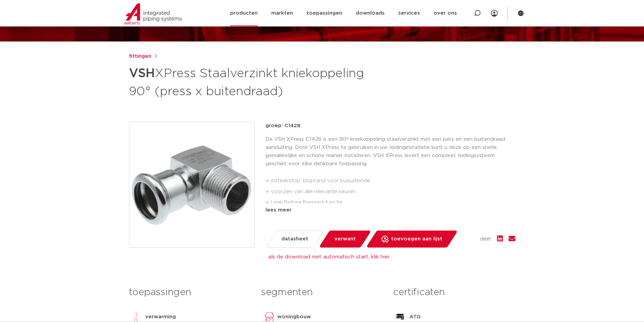 The image size is (644, 322). Describe the element at coordinates (345, 239) in the screenshot. I see `a: verwant` at that location.